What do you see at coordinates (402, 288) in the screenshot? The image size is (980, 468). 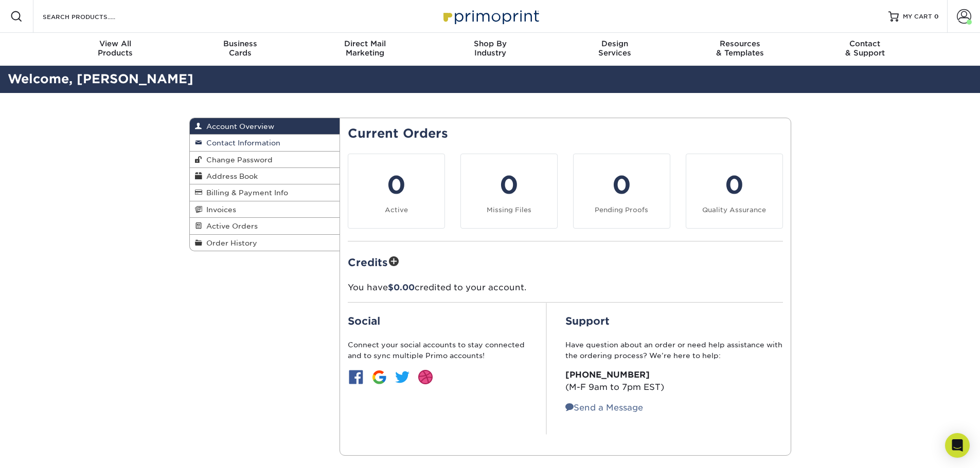 I see `span: $0.00` at bounding box center [402, 288].